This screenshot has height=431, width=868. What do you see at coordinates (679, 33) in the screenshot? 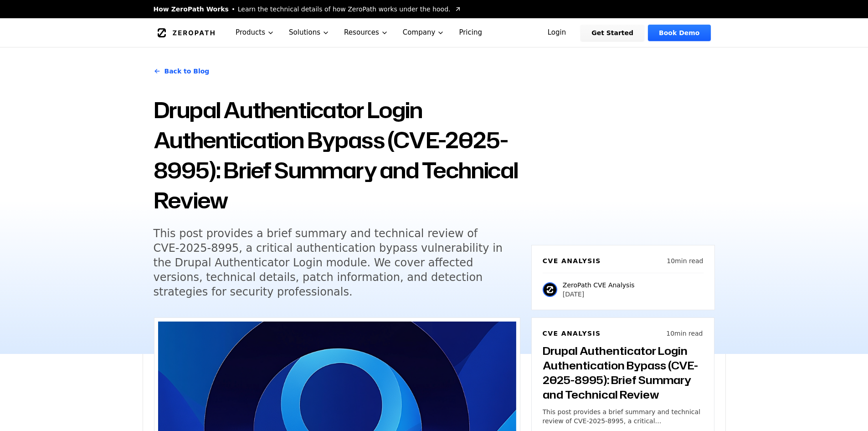
I see `a: Book Demo` at bounding box center [679, 33].